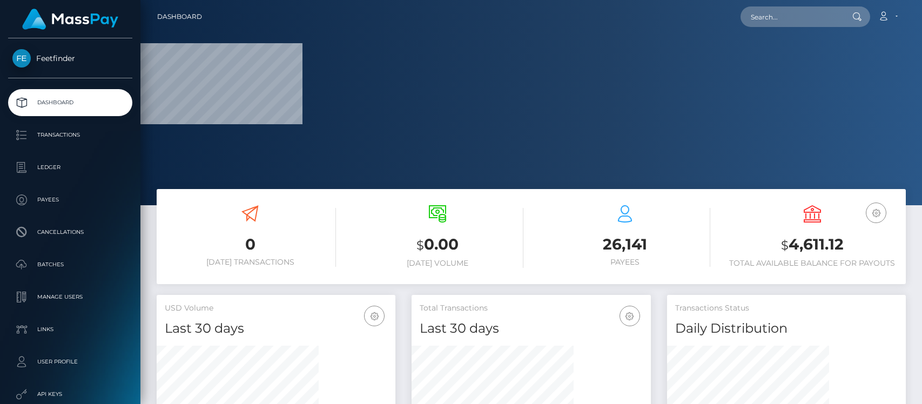 The image size is (922, 404). Describe the element at coordinates (70, 167) in the screenshot. I see `p: Ledger` at that location.